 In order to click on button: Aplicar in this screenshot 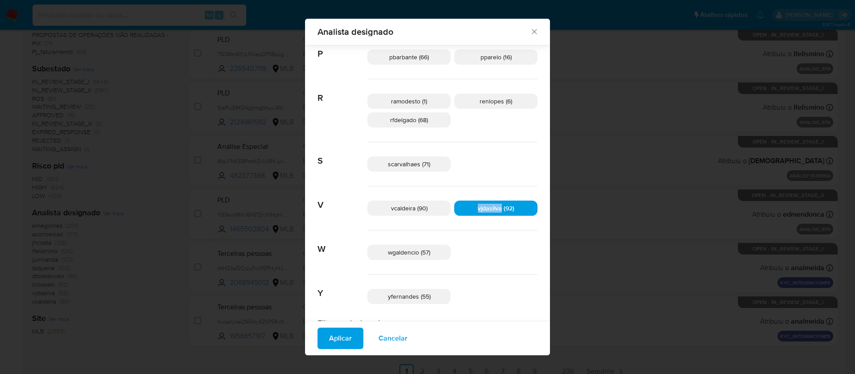, I will do `click(340, 338)`.